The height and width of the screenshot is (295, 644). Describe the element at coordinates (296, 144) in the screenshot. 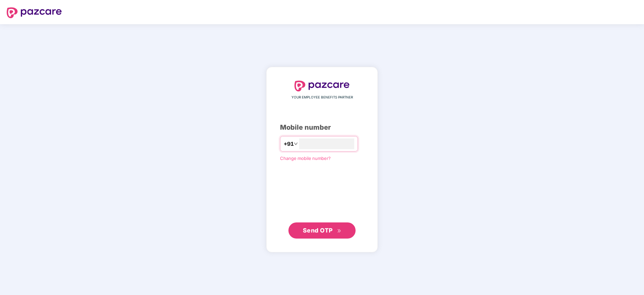

I see `span: down` at that location.